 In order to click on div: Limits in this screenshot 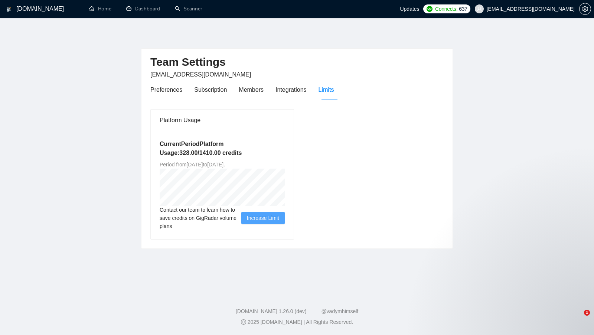, I will do `click(326, 89)`.